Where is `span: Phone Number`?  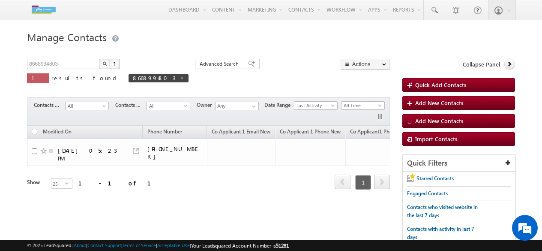
span: Phone Number is located at coordinates (165, 131).